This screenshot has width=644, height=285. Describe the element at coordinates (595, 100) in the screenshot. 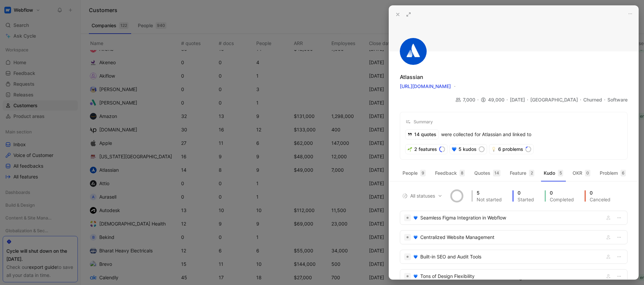

I see `div: Churned` at that location.